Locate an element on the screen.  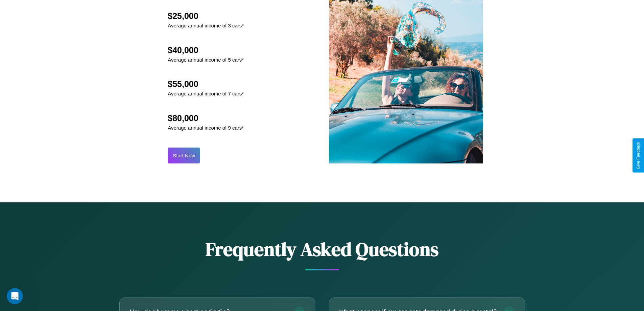
h2: $80,000 is located at coordinates (206, 118).